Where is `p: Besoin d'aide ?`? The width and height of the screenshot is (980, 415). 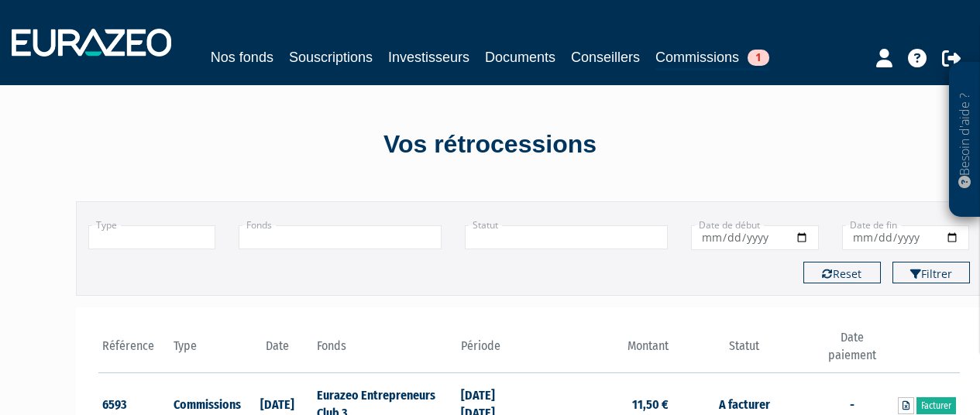 p: Besoin d'aide ? is located at coordinates (964, 140).